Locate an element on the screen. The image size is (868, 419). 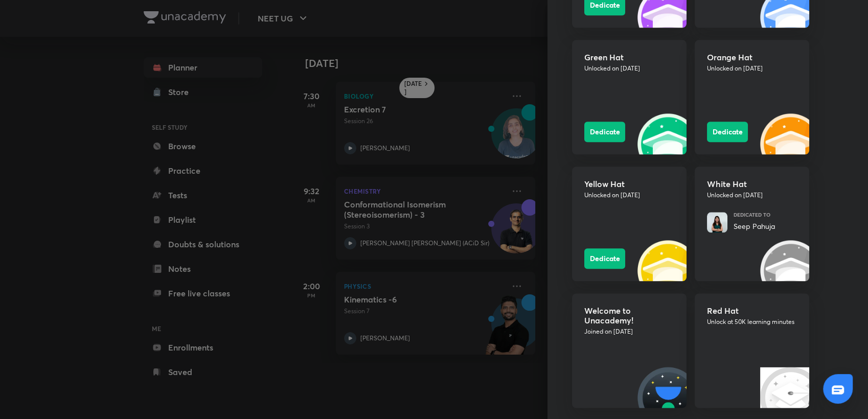
h5: Yellow Hat is located at coordinates (630, 184).